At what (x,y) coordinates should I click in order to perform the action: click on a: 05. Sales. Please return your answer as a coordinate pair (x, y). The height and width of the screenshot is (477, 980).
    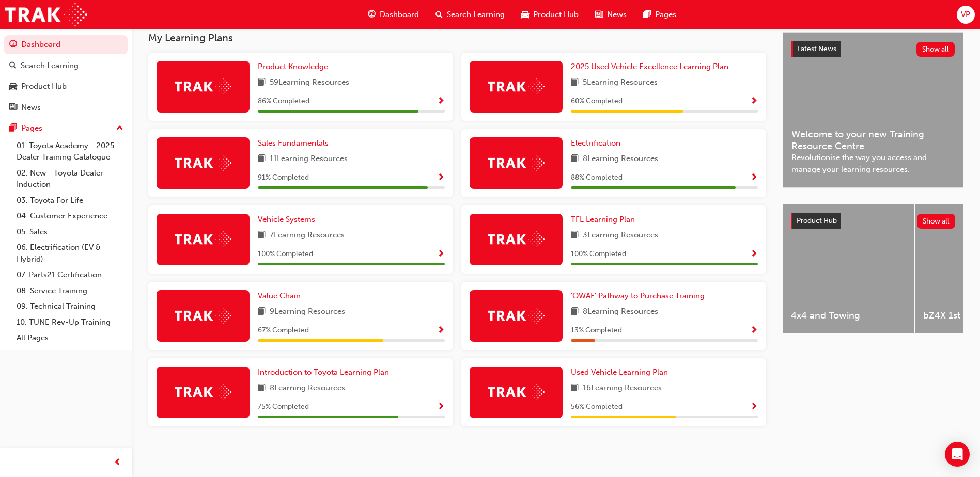
    Looking at the image, I should click on (70, 232).